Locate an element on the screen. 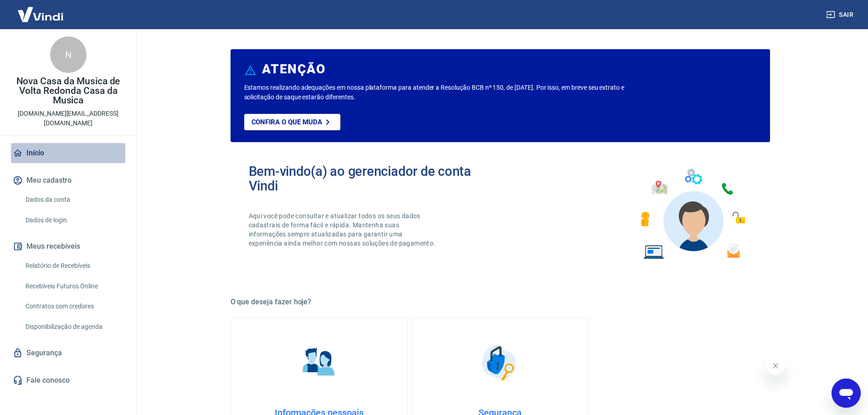 This screenshot has height=415, width=868. a: Relatório de Recebíveis is located at coordinates (73, 266).